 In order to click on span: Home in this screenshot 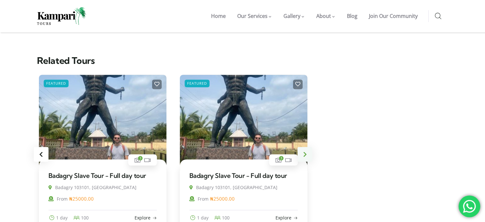, I will do `click(219, 16)`.